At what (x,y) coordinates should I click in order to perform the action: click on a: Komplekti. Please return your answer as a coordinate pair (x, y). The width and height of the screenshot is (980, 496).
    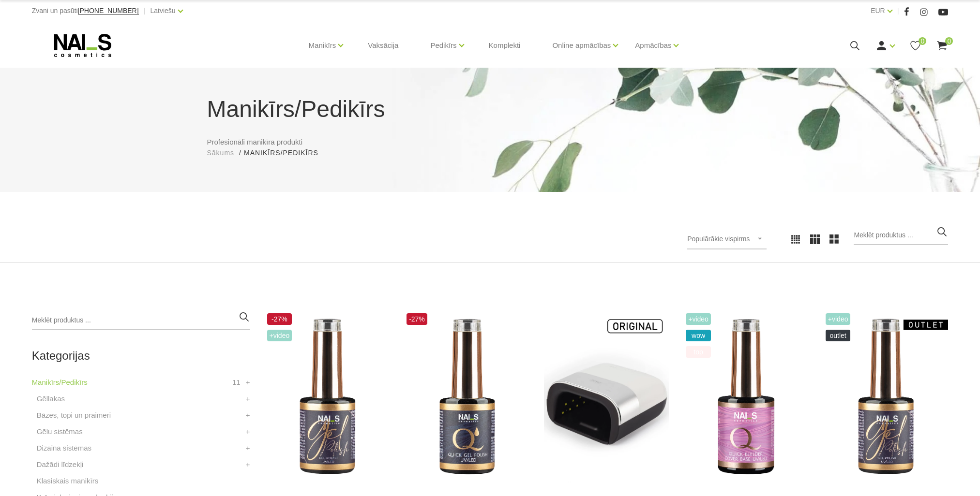
    Looking at the image, I should click on (505, 45).